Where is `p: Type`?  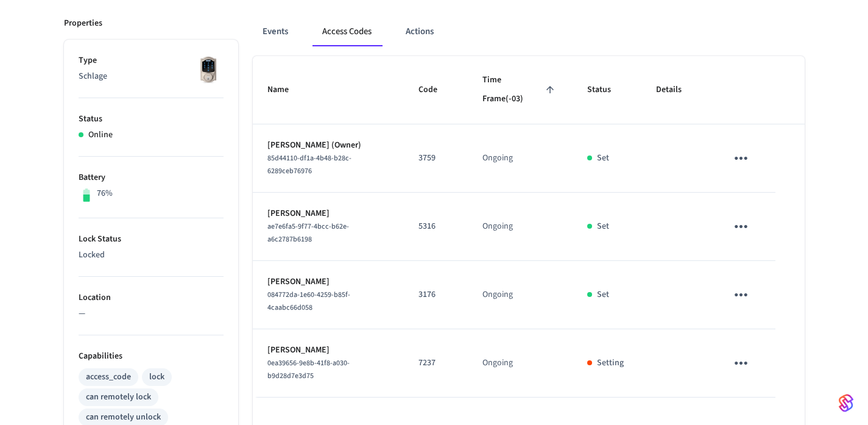
p: Type is located at coordinates (151, 60).